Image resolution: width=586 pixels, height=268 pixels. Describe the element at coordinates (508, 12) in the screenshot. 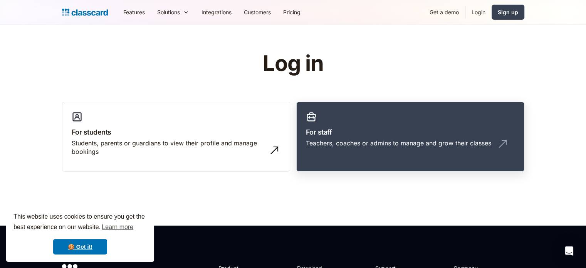

I see `a: Sign up` at that location.